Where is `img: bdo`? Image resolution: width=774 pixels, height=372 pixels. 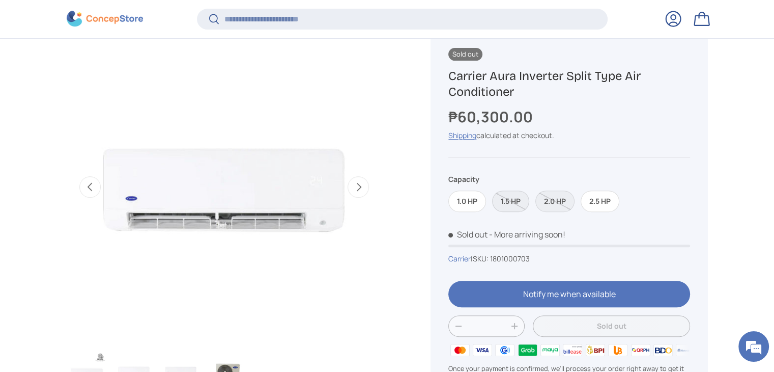
img: bdo is located at coordinates (663, 349).